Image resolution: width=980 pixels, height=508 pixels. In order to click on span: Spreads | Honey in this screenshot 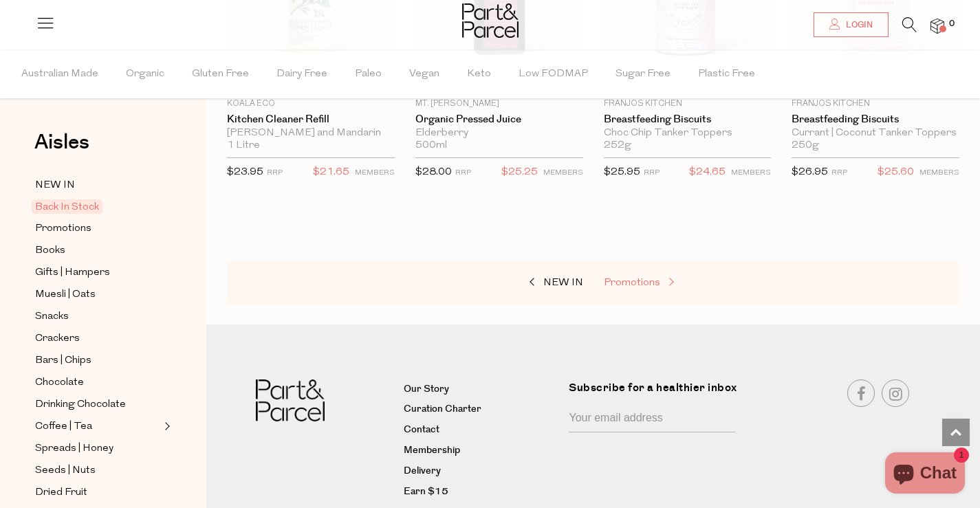, I will do `click(74, 448)`.